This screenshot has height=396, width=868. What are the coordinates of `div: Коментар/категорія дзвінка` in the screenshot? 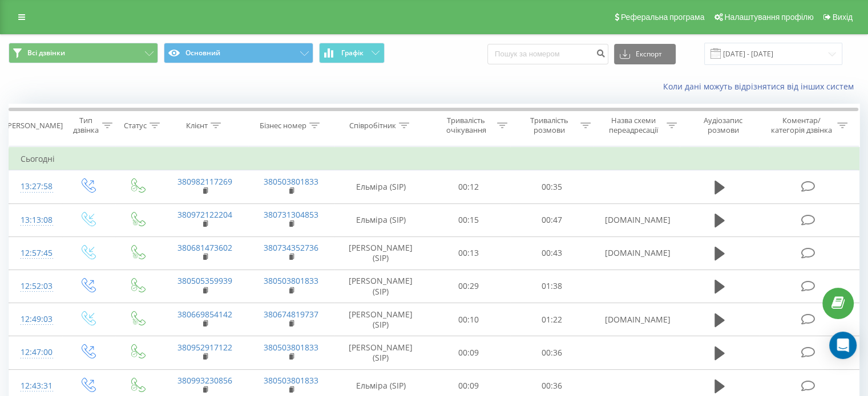 It's located at (801, 125).